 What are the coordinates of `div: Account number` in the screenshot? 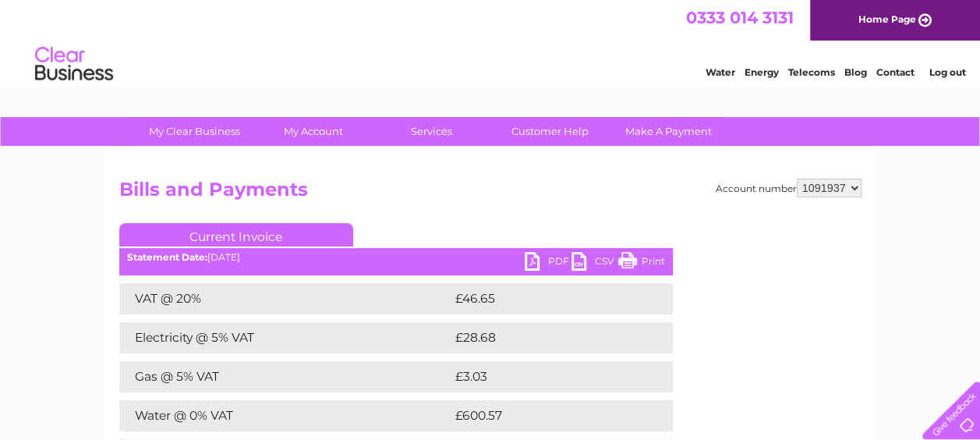 It's located at (788, 188).